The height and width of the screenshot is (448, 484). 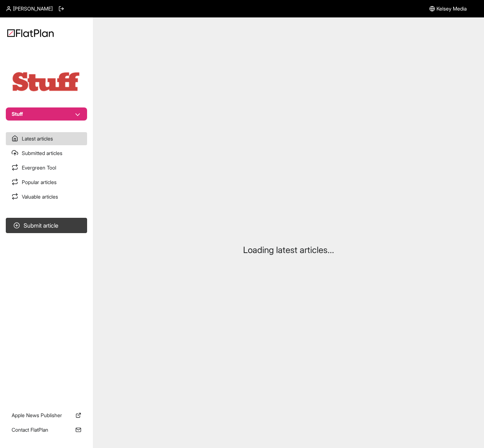 I want to click on a: Valuable articles, so click(x=46, y=197).